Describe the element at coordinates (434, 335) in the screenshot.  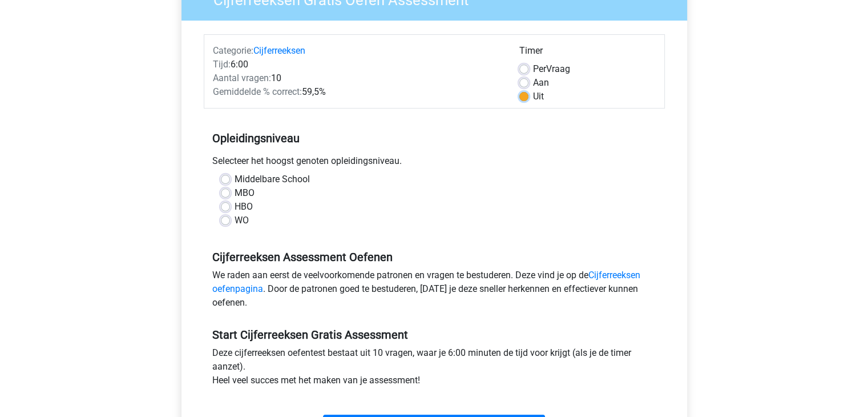
I see `h5: Start Cijferreeksen Gratis Assessment` at that location.